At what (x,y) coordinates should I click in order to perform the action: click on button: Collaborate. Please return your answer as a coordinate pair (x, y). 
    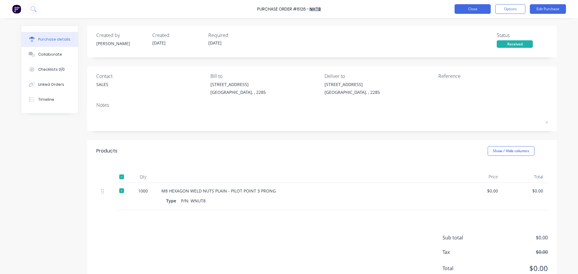
    Looking at the image, I should click on (50, 55).